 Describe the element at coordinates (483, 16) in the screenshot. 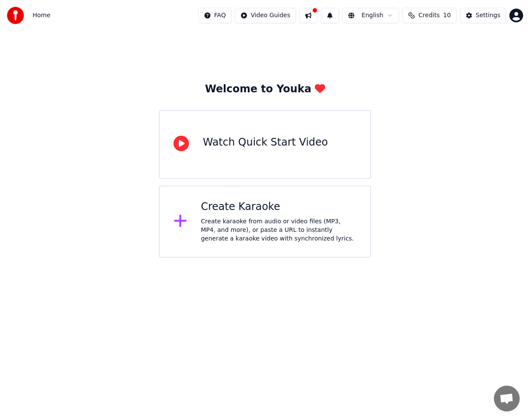

I see `button: Settings` at that location.